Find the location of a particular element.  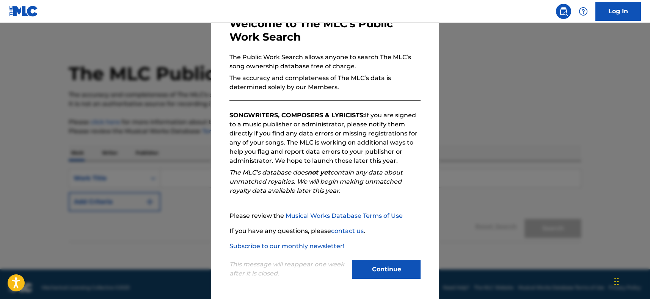

p: This message will reappear one week after it is closed. is located at coordinates (289, 269).